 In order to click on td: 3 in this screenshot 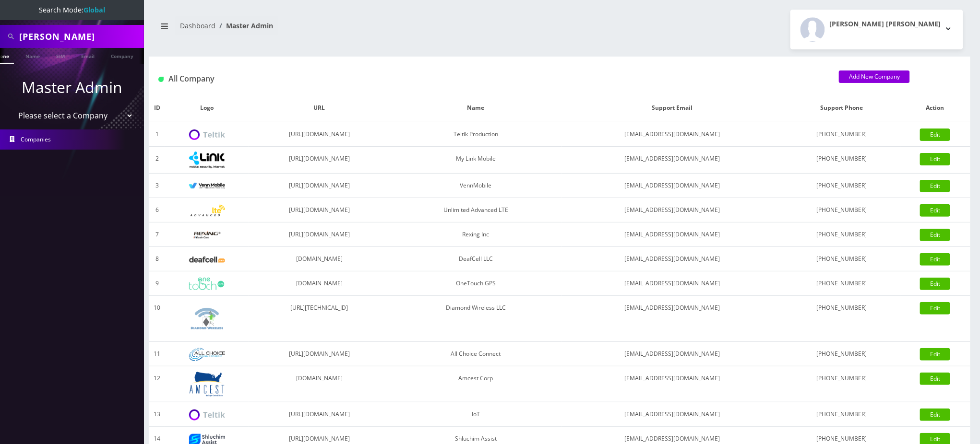, I will do `click(157, 185)`.